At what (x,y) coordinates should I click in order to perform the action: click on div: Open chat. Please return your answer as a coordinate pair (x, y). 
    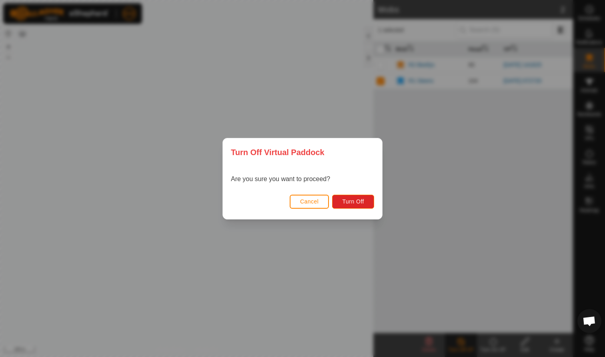
    Looking at the image, I should click on (589, 321).